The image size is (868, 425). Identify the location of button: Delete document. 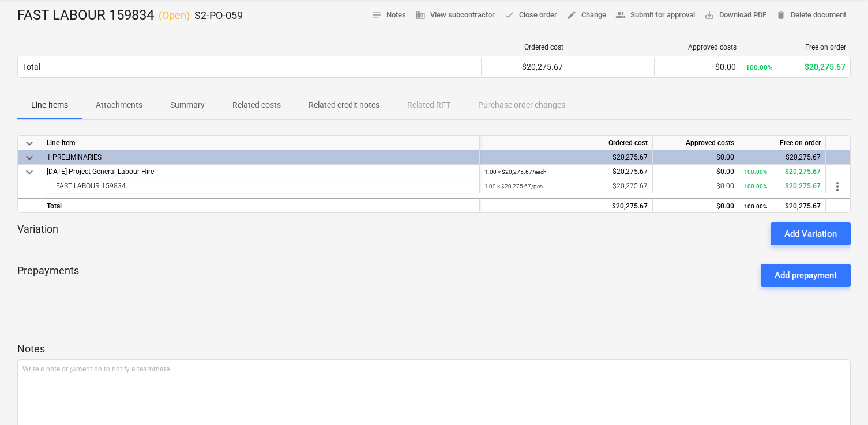
(811, 15).